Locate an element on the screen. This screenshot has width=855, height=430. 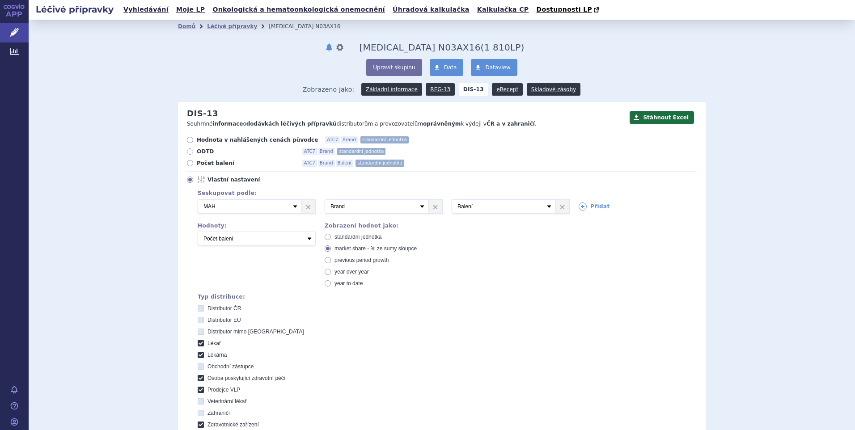
span: ( LP) is located at coordinates (502, 47).